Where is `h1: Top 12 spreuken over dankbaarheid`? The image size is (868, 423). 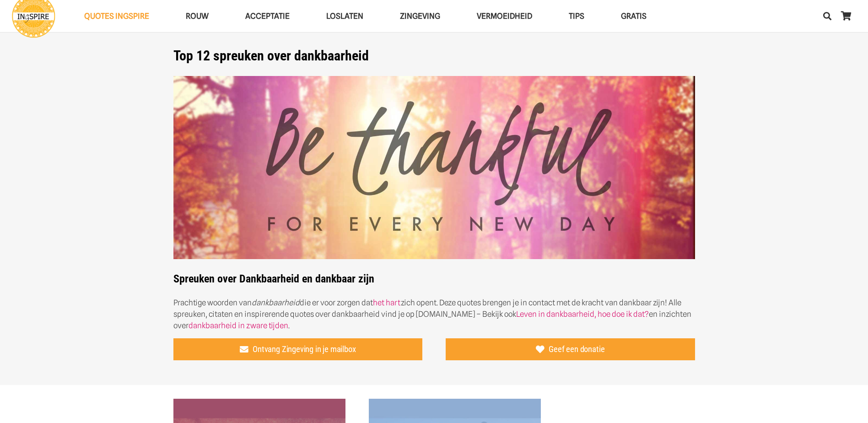 h1: Top 12 spreuken over dankbaarheid is located at coordinates (435, 56).